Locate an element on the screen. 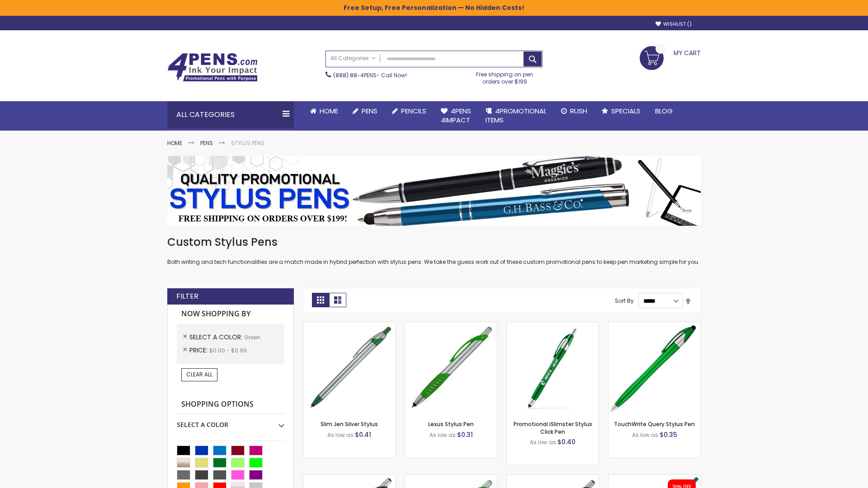  a: All Categories is located at coordinates (353, 58).